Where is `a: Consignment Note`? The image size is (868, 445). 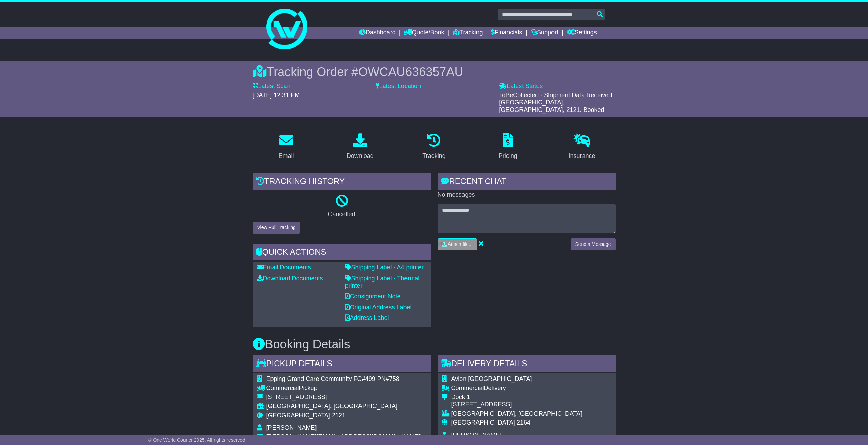 a: Consignment Note is located at coordinates (373, 296).